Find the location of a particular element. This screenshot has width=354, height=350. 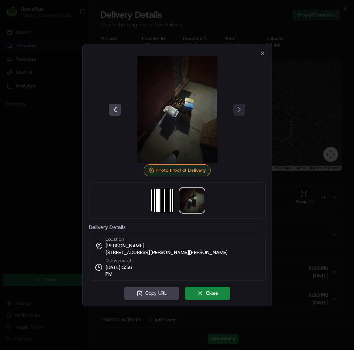

span: Location is located at coordinates (115, 239).